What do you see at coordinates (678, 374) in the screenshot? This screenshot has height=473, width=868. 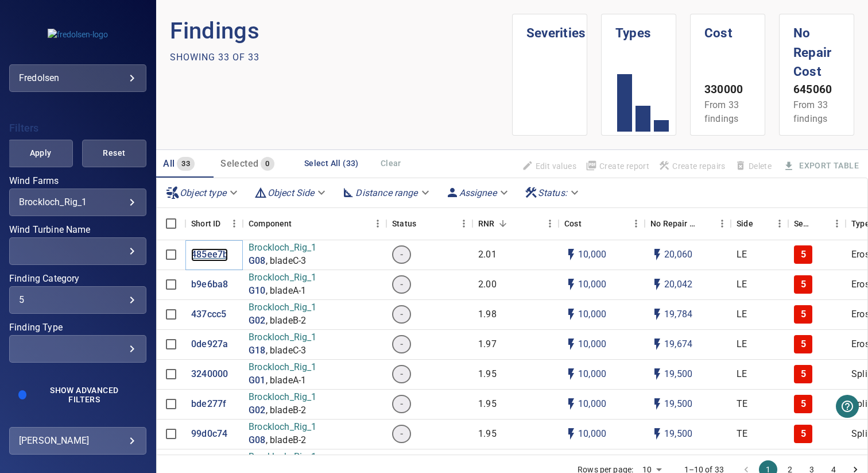 I see `p: 19,500` at bounding box center [678, 374].